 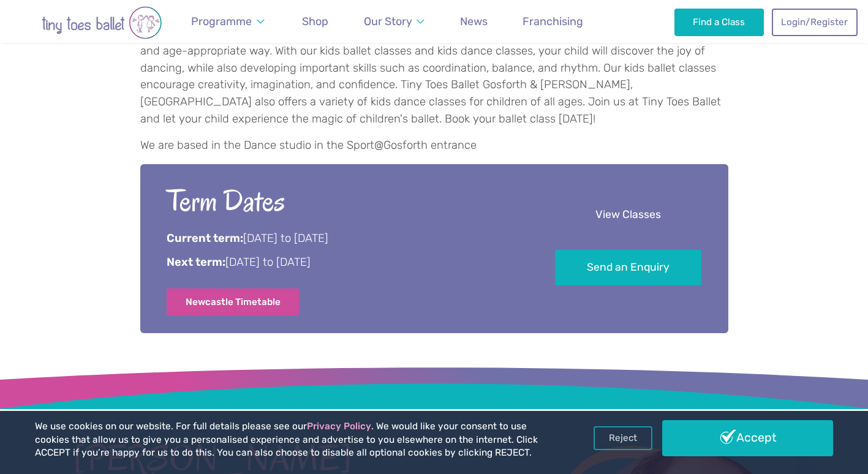 I want to click on h2: Term Dates, so click(x=344, y=201).